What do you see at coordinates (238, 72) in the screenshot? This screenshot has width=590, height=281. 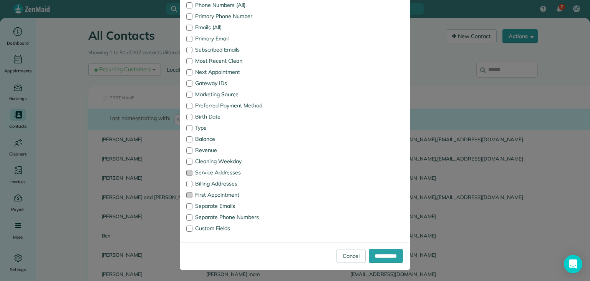 I see `label: Next Appointment` at bounding box center [238, 72].